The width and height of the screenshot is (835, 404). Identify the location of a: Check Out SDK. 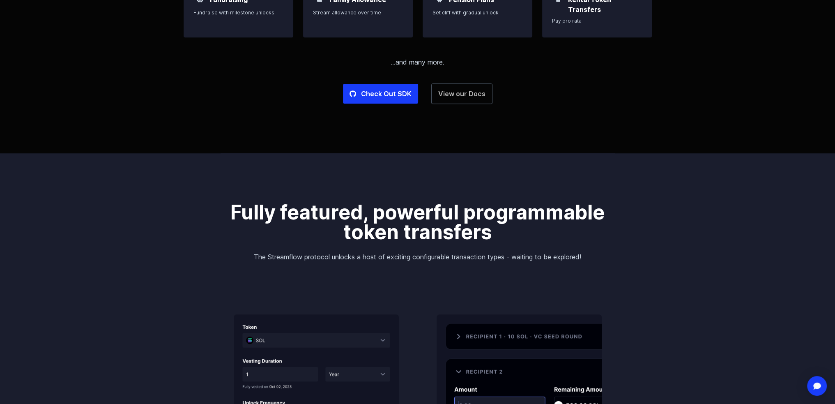
(380, 94).